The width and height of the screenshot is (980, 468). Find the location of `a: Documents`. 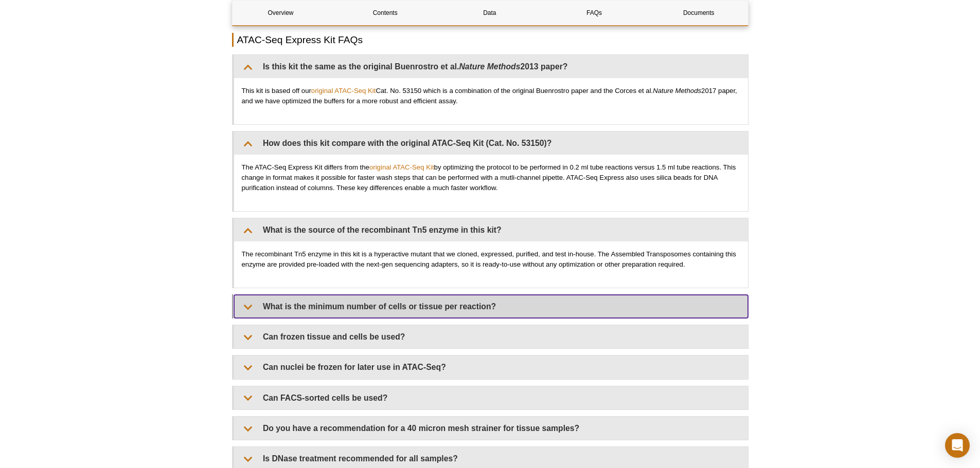

a: Documents is located at coordinates (699, 13).